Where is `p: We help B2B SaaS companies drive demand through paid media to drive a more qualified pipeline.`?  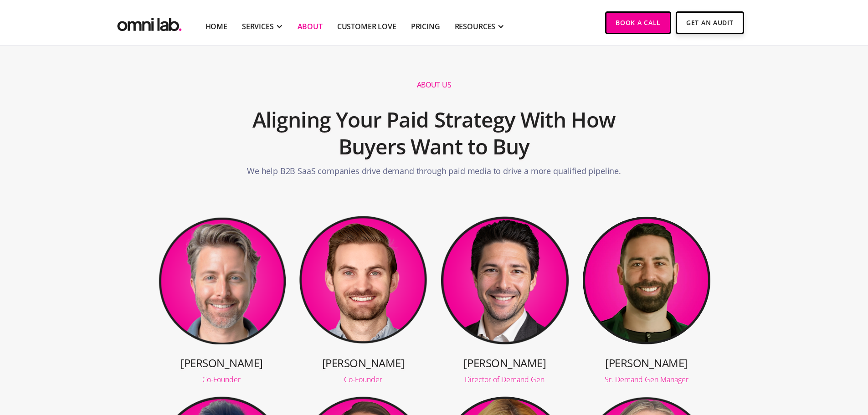
p: We help B2B SaaS companies drive demand through paid media to drive a more qualified pipeline. is located at coordinates (434, 173).